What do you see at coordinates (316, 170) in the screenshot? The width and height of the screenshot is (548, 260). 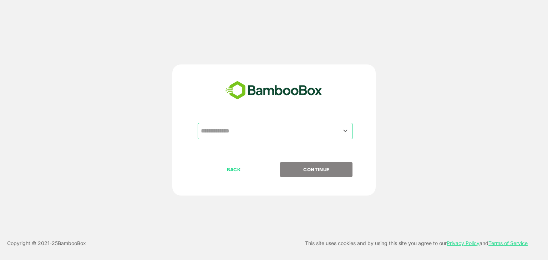 I see `button: CONTINUE` at bounding box center [316, 170].